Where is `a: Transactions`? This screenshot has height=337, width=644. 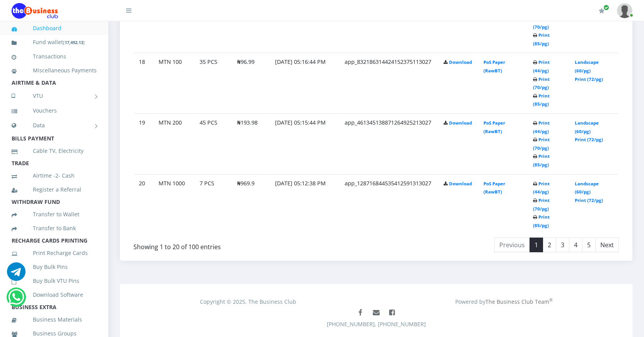
a: Transactions is located at coordinates (54, 57).